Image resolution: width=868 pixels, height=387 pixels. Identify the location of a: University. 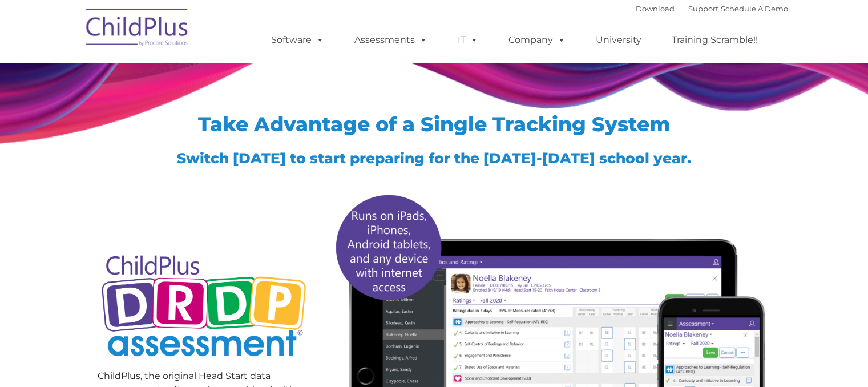
(619, 40).